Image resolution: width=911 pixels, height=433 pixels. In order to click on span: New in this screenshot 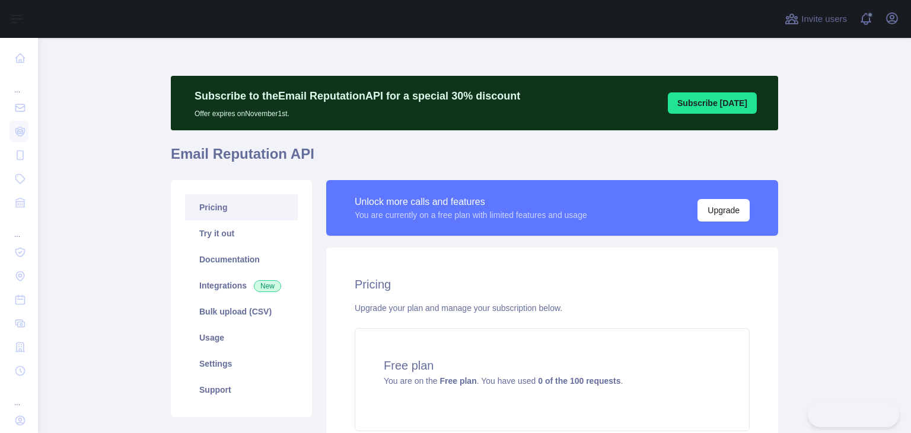, I will do `click(267, 286)`.